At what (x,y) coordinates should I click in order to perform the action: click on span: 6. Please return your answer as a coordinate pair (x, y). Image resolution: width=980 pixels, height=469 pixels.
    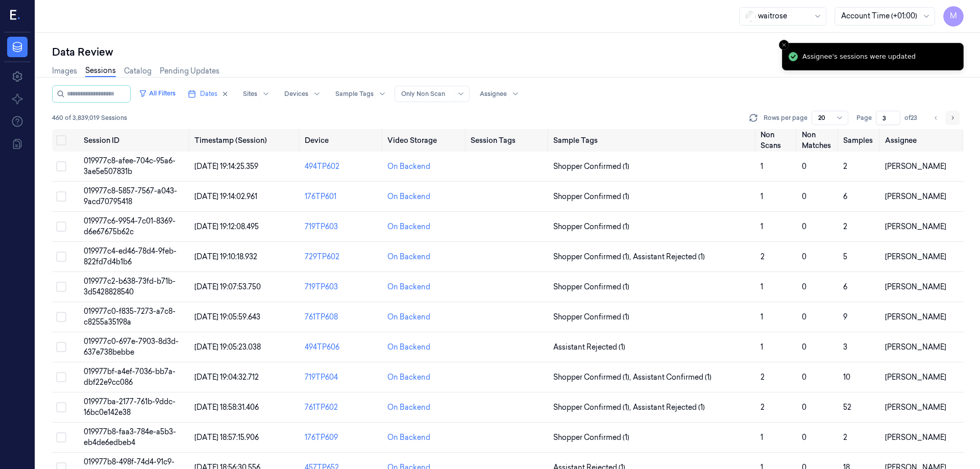
    Looking at the image, I should click on (845, 287).